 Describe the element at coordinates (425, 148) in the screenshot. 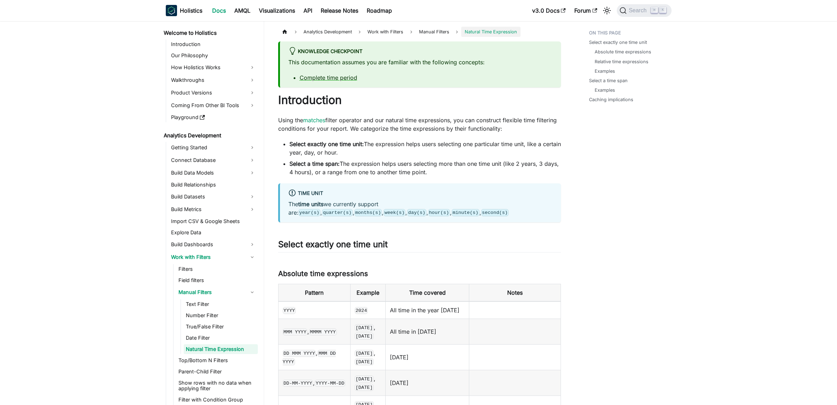

I see `li: The expression helps users selecting one particular time unit, like a certain year, day, or hour.` at that location.